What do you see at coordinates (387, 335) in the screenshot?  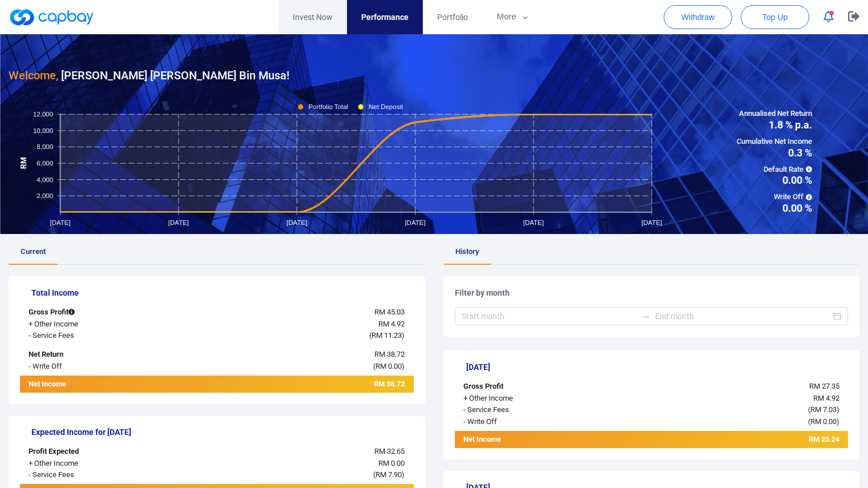 I see `span: RM 11.23` at bounding box center [387, 335].